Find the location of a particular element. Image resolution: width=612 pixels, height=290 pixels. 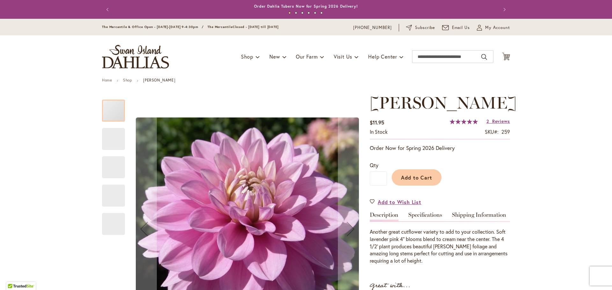

strong: SKU is located at coordinates (491, 132).